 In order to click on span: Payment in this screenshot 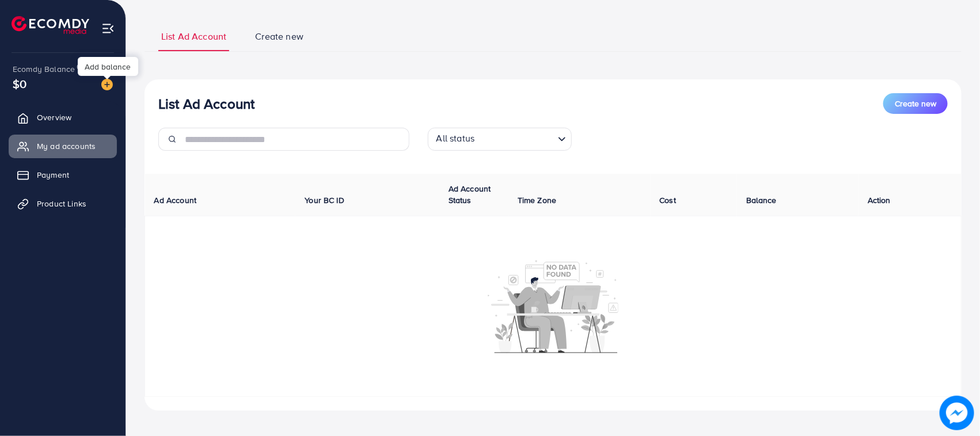, I will do `click(53, 175)`.